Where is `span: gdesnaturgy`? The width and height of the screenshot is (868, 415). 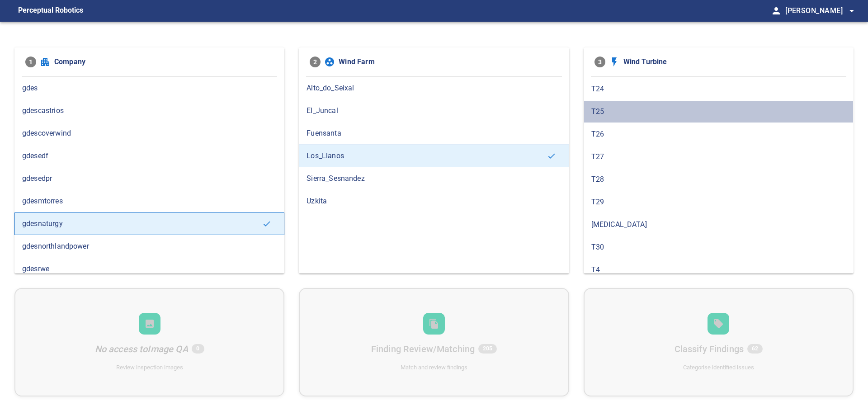
span: gdesnaturgy is located at coordinates (142, 224).